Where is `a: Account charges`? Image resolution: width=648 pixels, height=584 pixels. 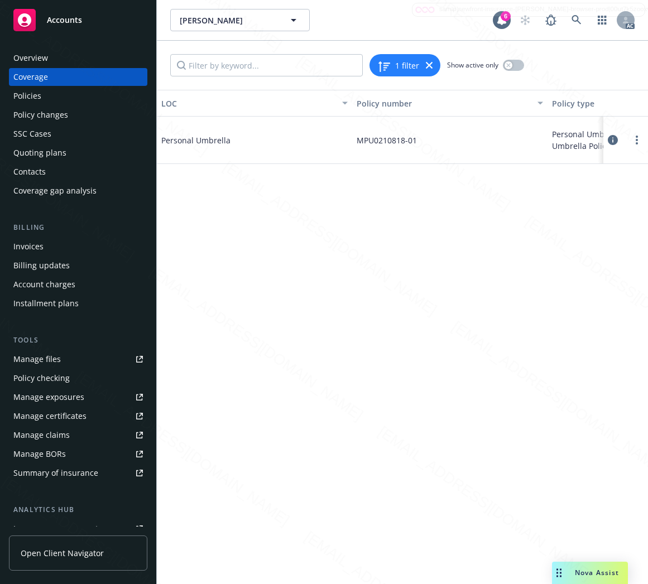 a: Account charges is located at coordinates (78, 284).